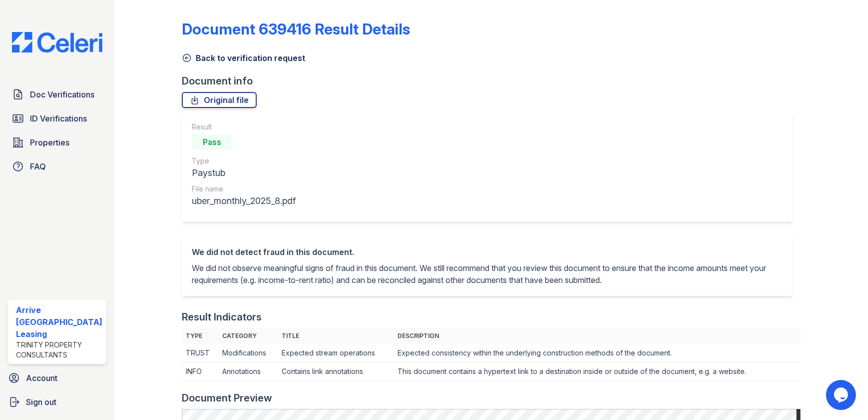 The width and height of the screenshot is (868, 420). Describe the element at coordinates (57, 42) in the screenshot. I see `img: CE_Logo_Blue-a8612792a0a2168367f1c8372b55b34899dd931a85d93a1a3d3e32e68fde9ad4.png` at that location.